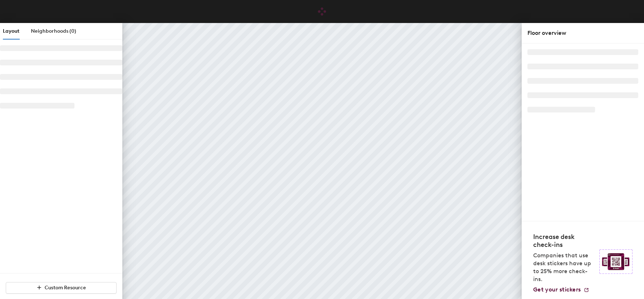  I want to click on span: Layout, so click(11, 31).